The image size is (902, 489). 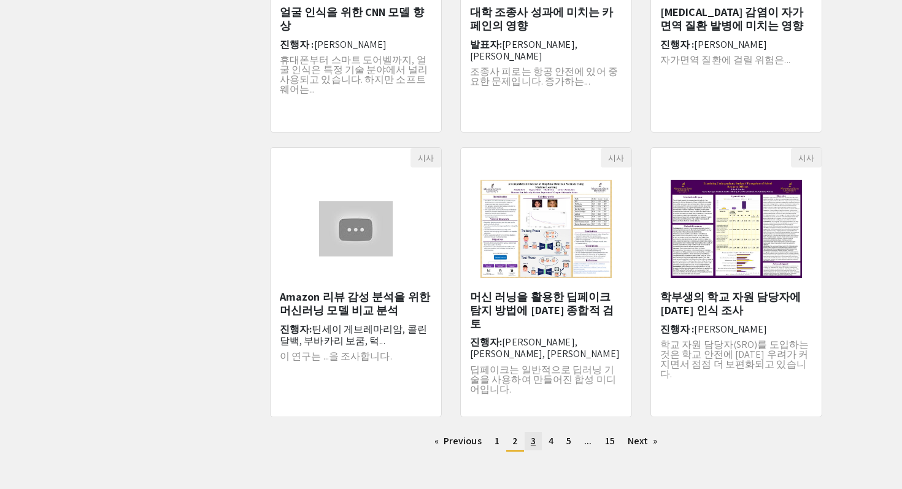 I want to click on font: 발표자:, so click(x=486, y=44).